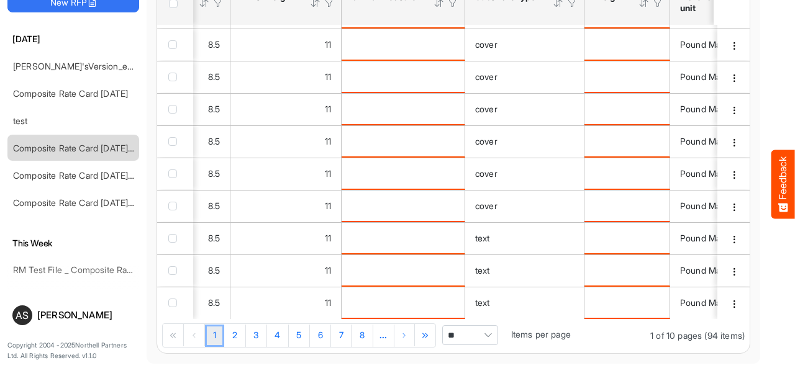 The width and height of the screenshot is (795, 368). I want to click on h6: This Week, so click(73, 243).